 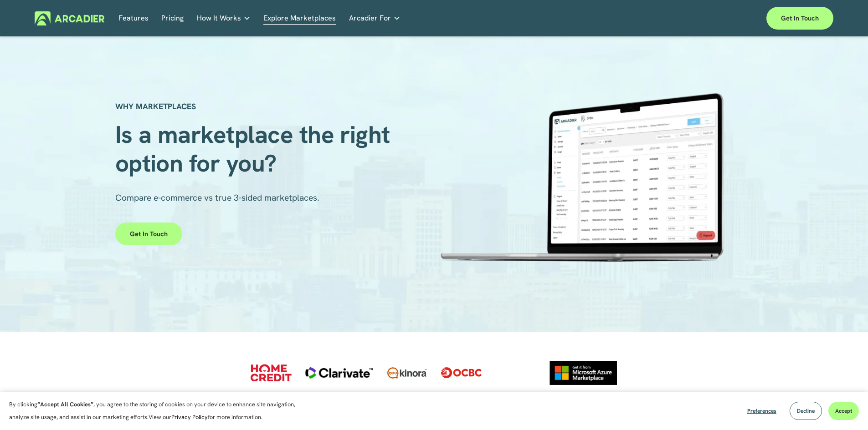 I want to click on strong: “Accept All Cookies”, so click(x=65, y=404).